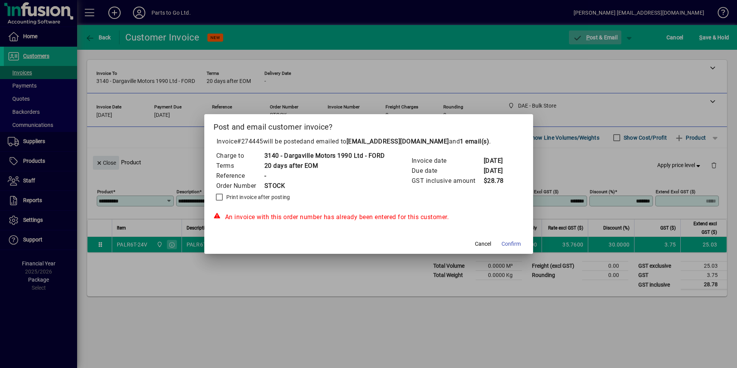  I want to click on td: 3140 - Dargaville Motors 1990 Ltd - FORD, so click(324, 156).